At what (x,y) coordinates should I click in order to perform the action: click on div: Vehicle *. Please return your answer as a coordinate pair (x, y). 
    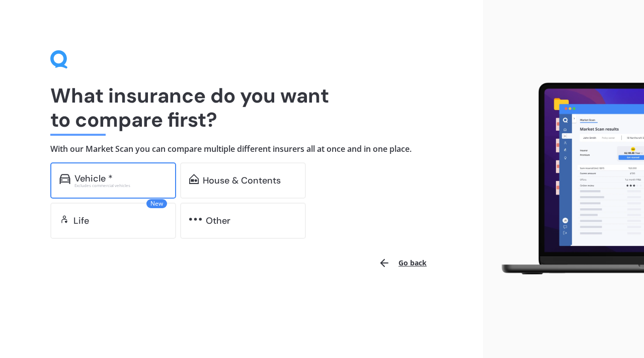
    Looking at the image, I should click on (93, 178).